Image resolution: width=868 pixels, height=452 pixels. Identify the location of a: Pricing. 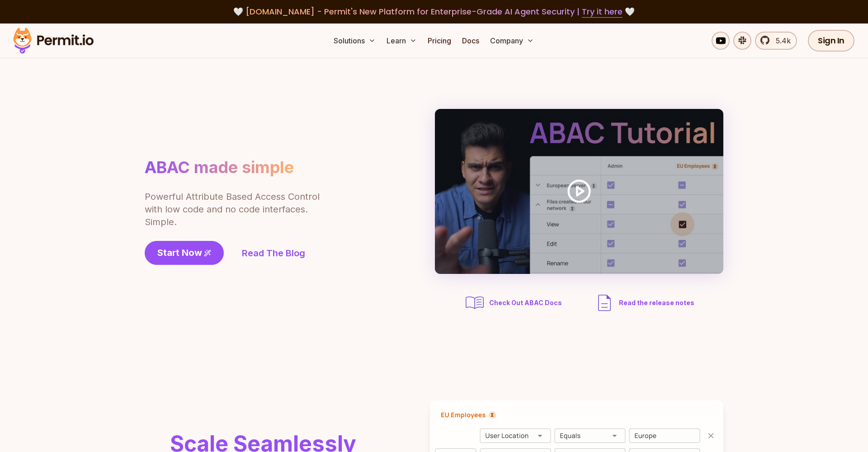
(439, 41).